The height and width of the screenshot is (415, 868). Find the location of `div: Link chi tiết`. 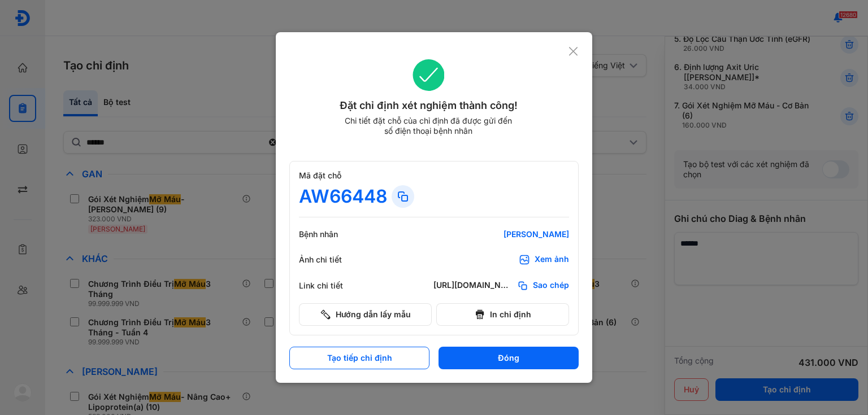

div: Link chi tiết is located at coordinates (333, 286).